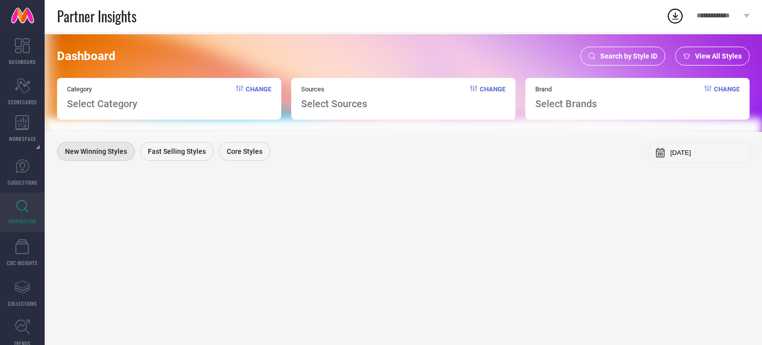 This screenshot has width=762, height=345. I want to click on span: Select Category, so click(102, 104).